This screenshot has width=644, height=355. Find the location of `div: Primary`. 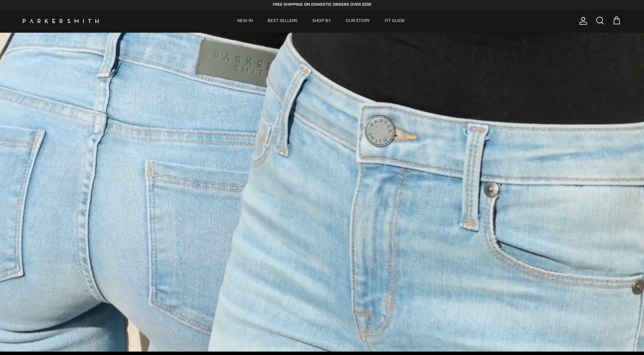

div: Primary is located at coordinates (321, 21).